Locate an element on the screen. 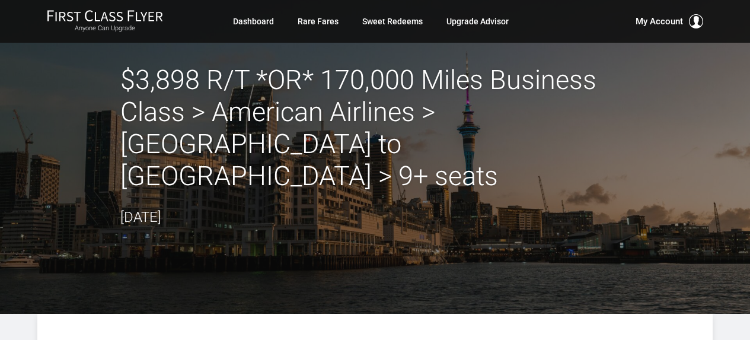 Image resolution: width=750 pixels, height=340 pixels. a: Dashboard is located at coordinates (253, 21).